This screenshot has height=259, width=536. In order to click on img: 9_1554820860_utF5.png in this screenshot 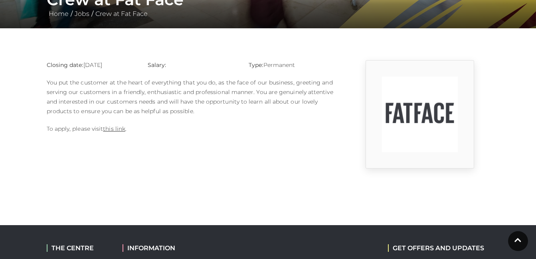, I will do `click(420, 114)`.